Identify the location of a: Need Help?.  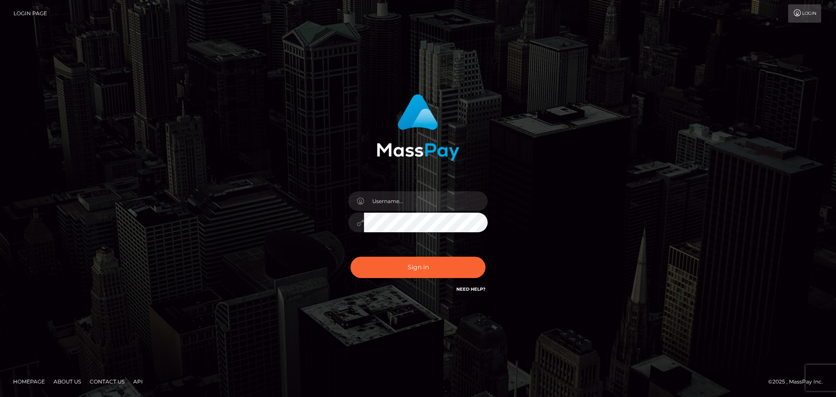
(471, 289).